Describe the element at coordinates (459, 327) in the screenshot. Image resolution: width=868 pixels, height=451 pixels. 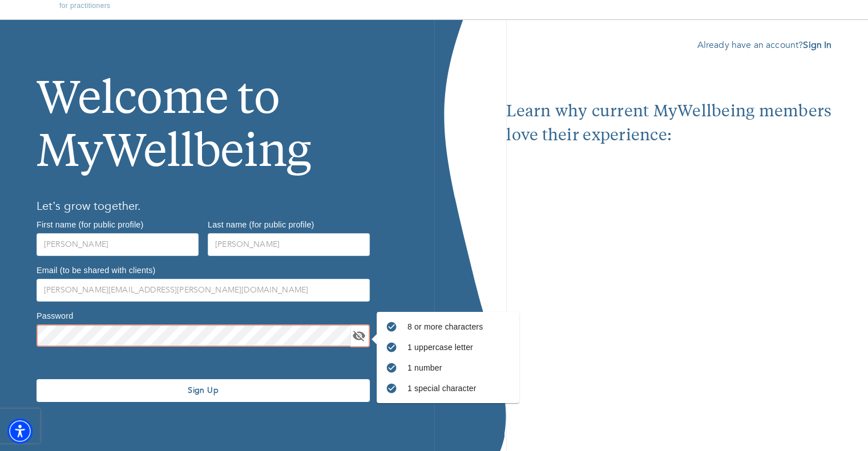
I see `p: 8 or more characters` at that location.